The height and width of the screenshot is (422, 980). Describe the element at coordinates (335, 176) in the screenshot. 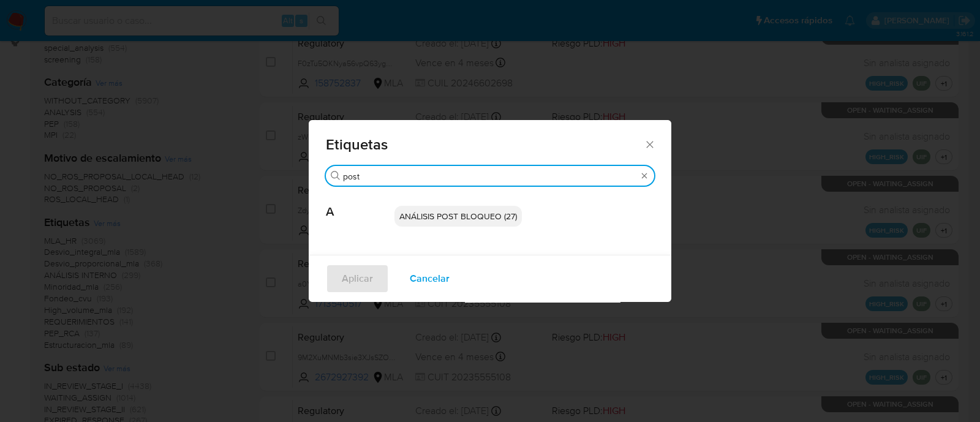

I see `button: Buscar` at that location.